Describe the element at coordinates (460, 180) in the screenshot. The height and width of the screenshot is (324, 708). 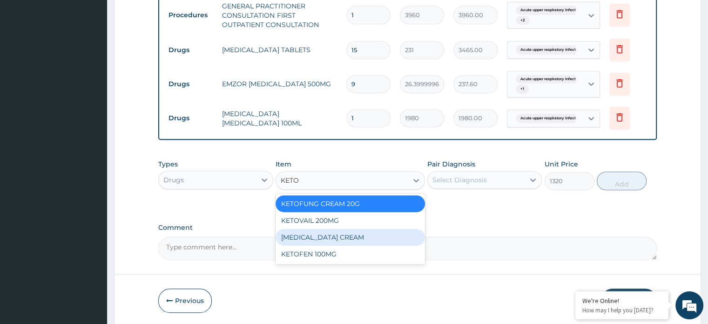
I see `div: Select Diagnosis` at that location.